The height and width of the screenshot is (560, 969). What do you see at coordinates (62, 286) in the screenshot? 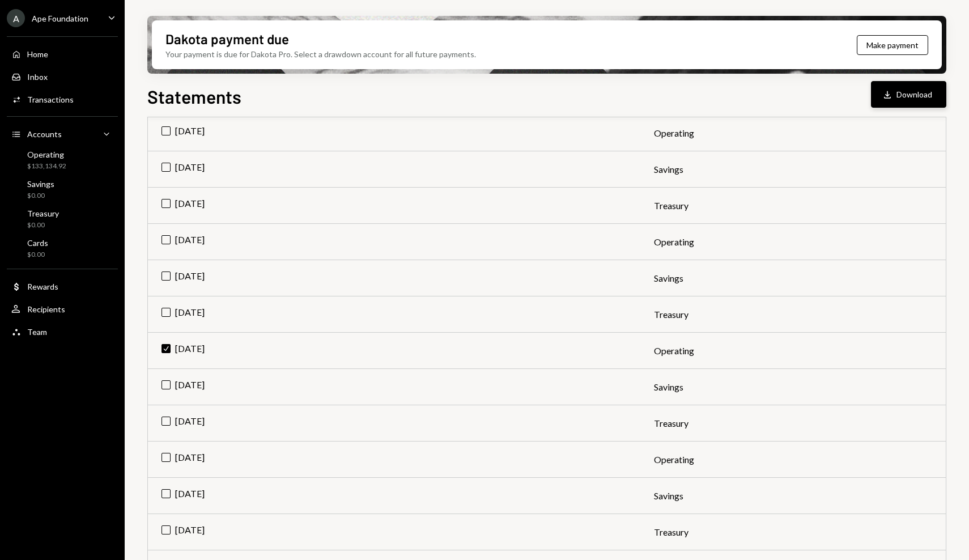
I see `a: Rewards` at bounding box center [62, 286].